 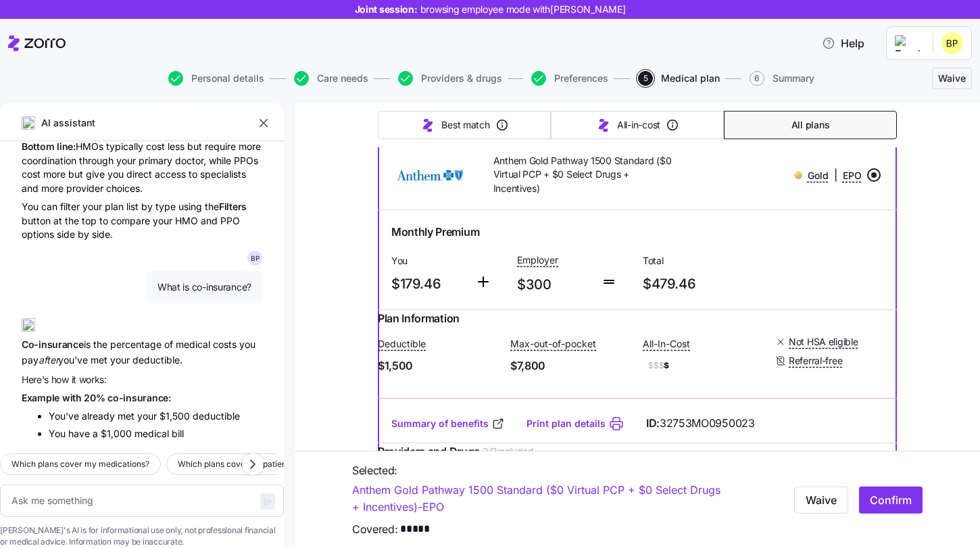 What do you see at coordinates (215, 79) in the screenshot?
I see `a: Personal details` at bounding box center [215, 79].